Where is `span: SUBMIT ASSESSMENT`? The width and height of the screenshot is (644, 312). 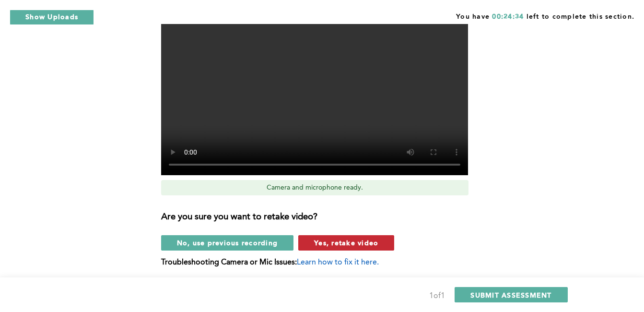
span: SUBMIT ASSESSMENT is located at coordinates (511, 294).